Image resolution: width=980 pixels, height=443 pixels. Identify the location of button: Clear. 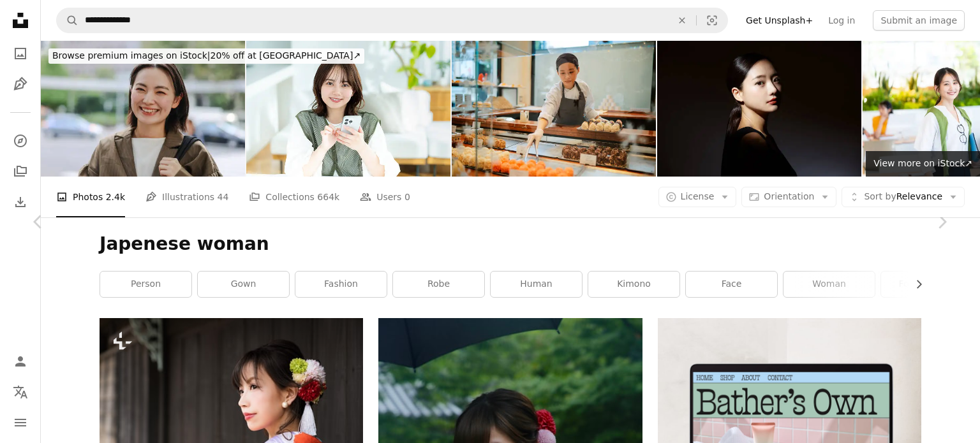
(682, 21).